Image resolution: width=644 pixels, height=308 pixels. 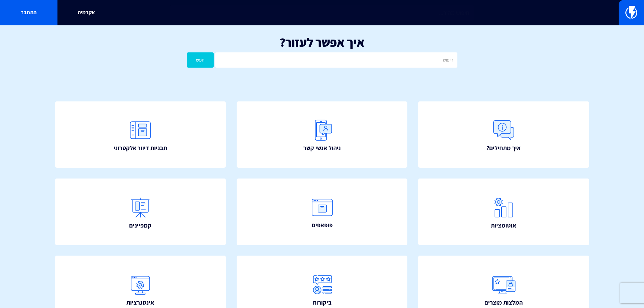 What do you see at coordinates (503, 134) in the screenshot?
I see `a: איך מתחילים?` at bounding box center [503, 134].